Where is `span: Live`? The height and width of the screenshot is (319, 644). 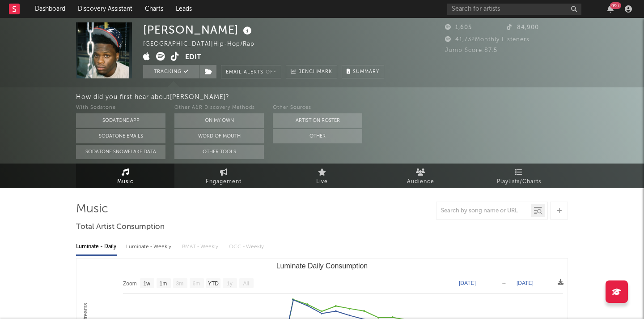
span: Live is located at coordinates (322, 182).